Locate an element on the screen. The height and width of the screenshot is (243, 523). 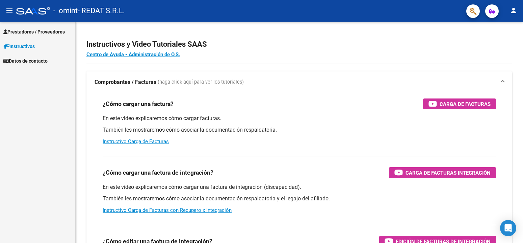
span: (haga click aquí para ver los tutoriales) is located at coordinates (201, 82).